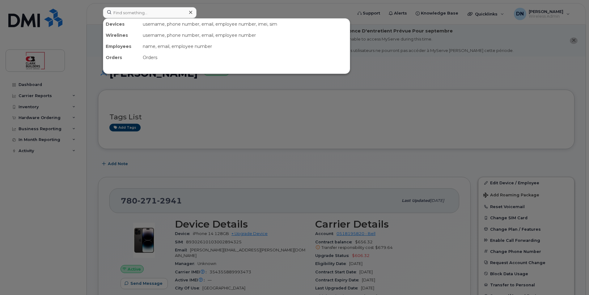  I want to click on div: username, phone number, email, employee number, imei, sim, so click(245, 24).